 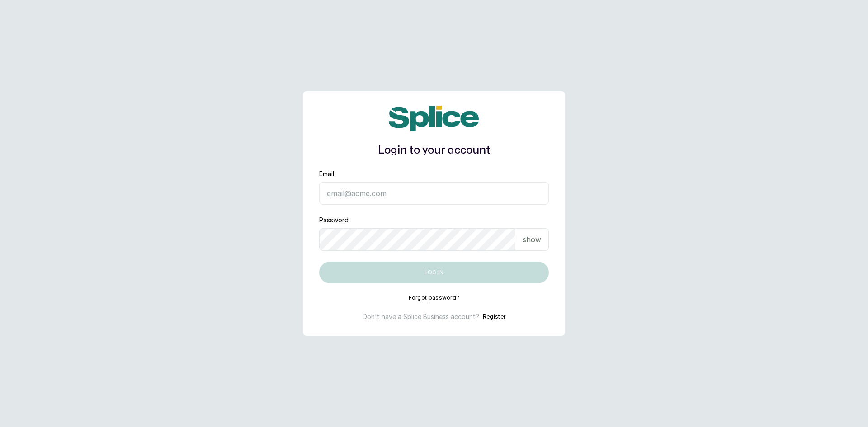 What do you see at coordinates (434, 298) in the screenshot?
I see `button: Forgot password?` at bounding box center [434, 298].